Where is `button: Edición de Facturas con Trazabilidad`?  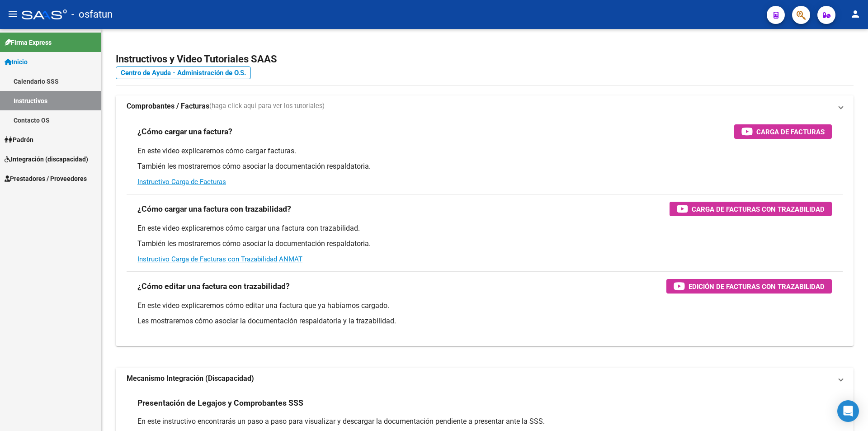 button: Edición de Facturas con Trazabilidad is located at coordinates (749, 286).